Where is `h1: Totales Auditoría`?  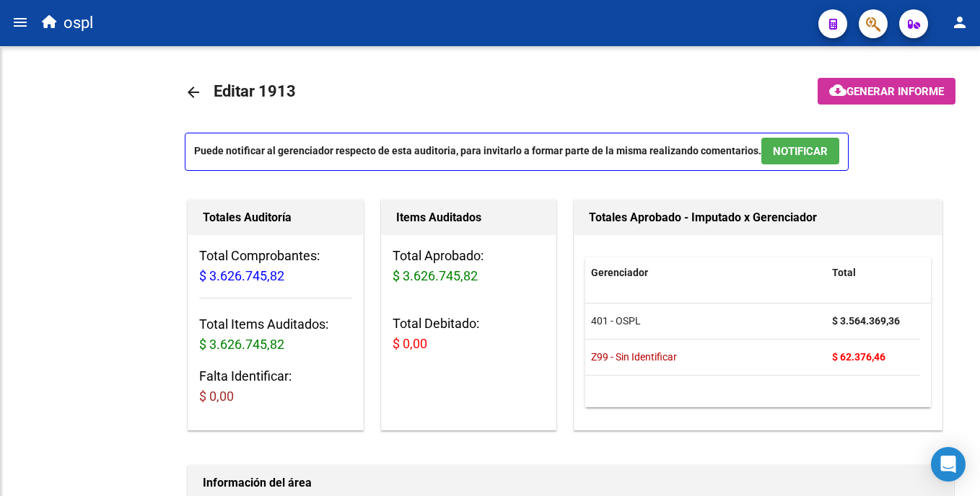
h1: Totales Auditoría is located at coordinates (276, 217).